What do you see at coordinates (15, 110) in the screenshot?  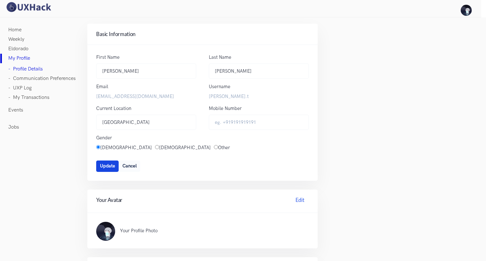 I see `a: Events` at bounding box center [15, 110].